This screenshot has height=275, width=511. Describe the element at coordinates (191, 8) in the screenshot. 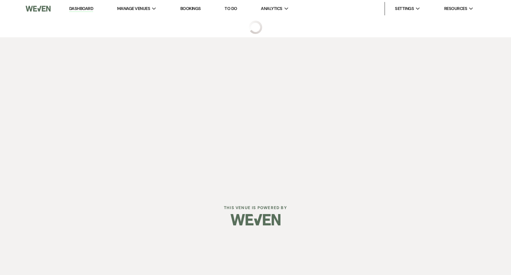

I see `a: Bookings` at that location.